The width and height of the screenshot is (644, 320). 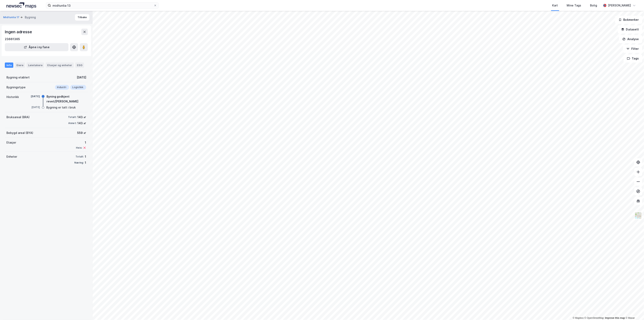 I want to click on a: Mapbox, so click(x=578, y=318).